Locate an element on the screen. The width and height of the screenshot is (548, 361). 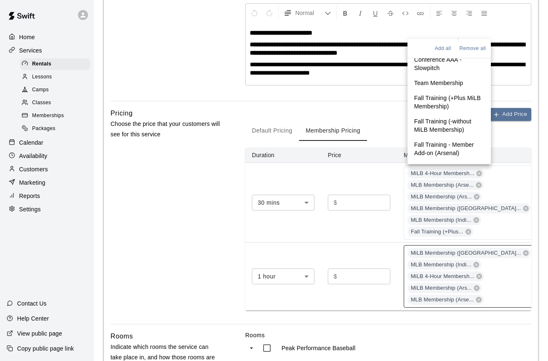
p: Fall Training (+Plus MiLB Membership) is located at coordinates (449, 103).